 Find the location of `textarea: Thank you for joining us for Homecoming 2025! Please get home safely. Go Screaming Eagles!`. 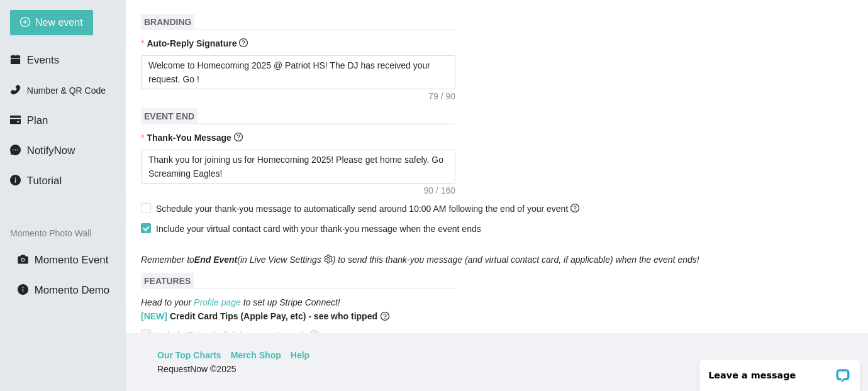

textarea: Thank you for joining us for Homecoming 2025! Please get home safely. Go Screaming Eagles! is located at coordinates (298, 167).